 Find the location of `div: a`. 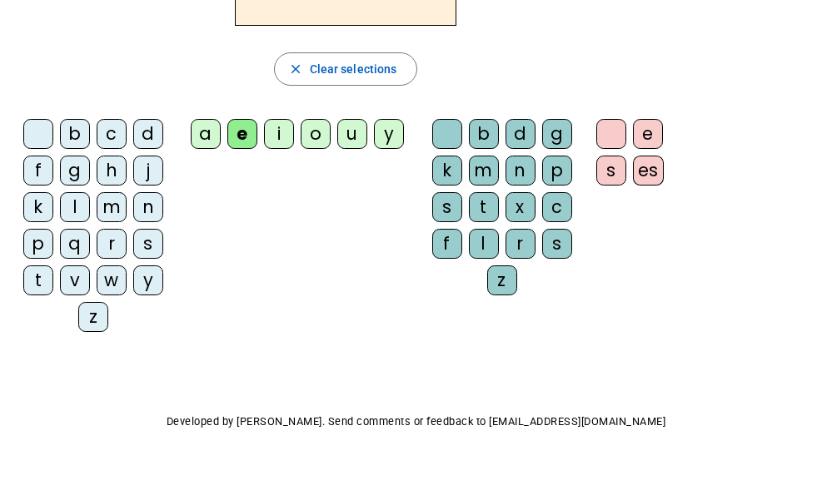

div: a is located at coordinates (206, 134).